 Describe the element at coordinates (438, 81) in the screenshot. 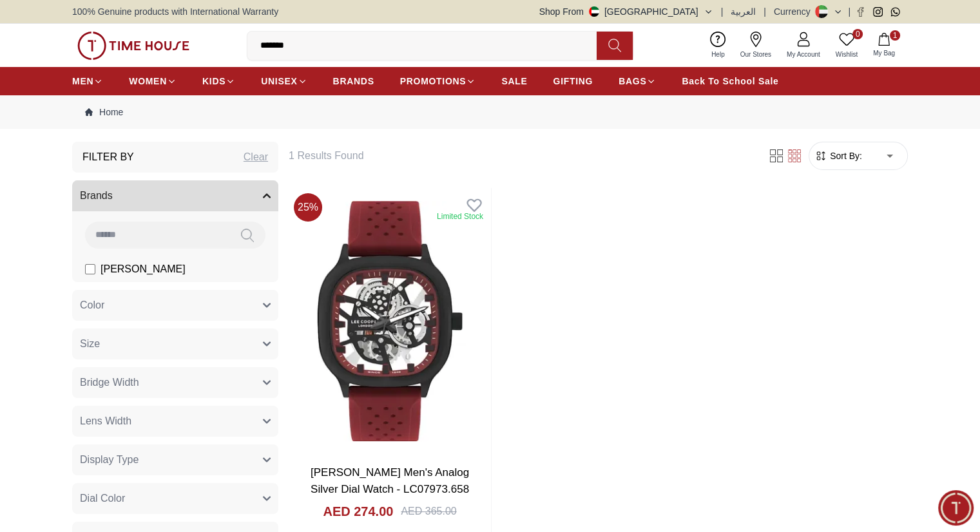

I see `a: PROMOTIONS` at that location.